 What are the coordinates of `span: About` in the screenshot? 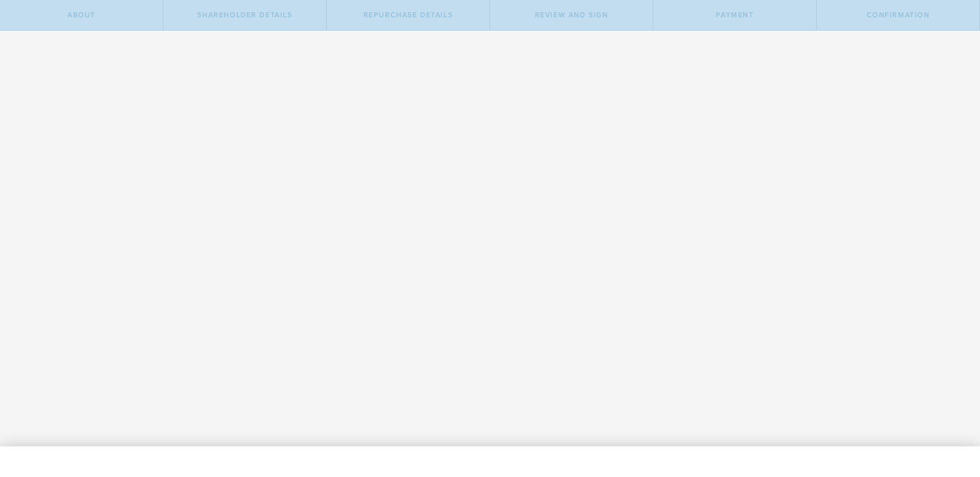 It's located at (81, 14).